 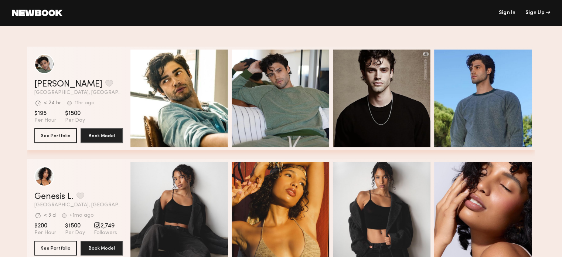 What do you see at coordinates (54, 197) in the screenshot?
I see `a: Genesis L.` at bounding box center [54, 197].